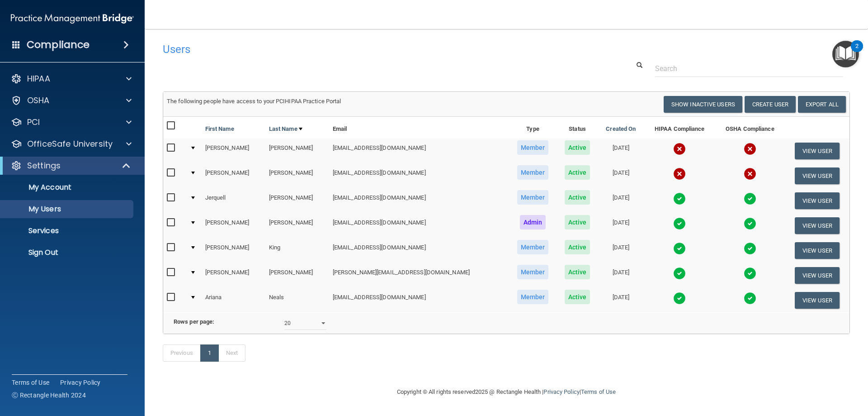 This screenshot has width=868, height=416. Describe the element at coordinates (845, 54) in the screenshot. I see `button: Open Resource Center, 2 new notifications` at that location.